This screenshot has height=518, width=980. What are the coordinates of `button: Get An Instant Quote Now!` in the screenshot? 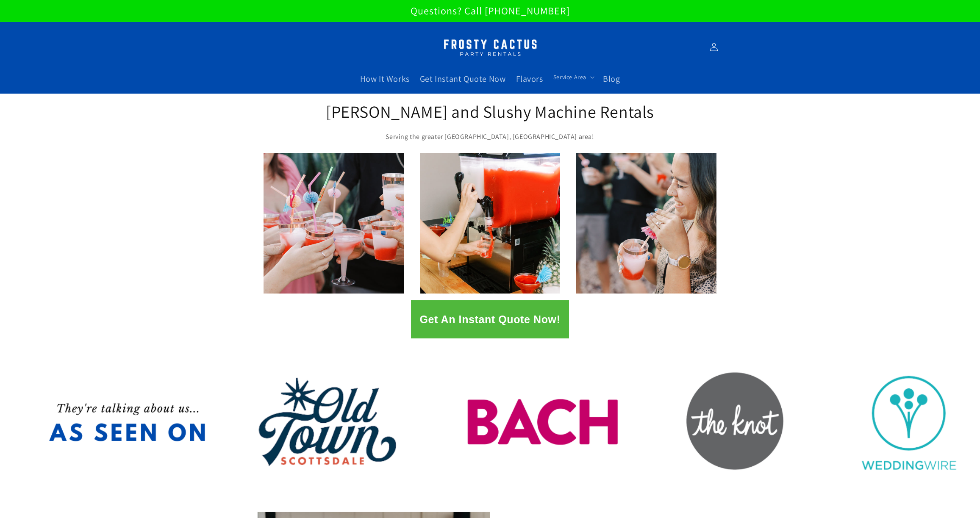 It's located at (490, 319).